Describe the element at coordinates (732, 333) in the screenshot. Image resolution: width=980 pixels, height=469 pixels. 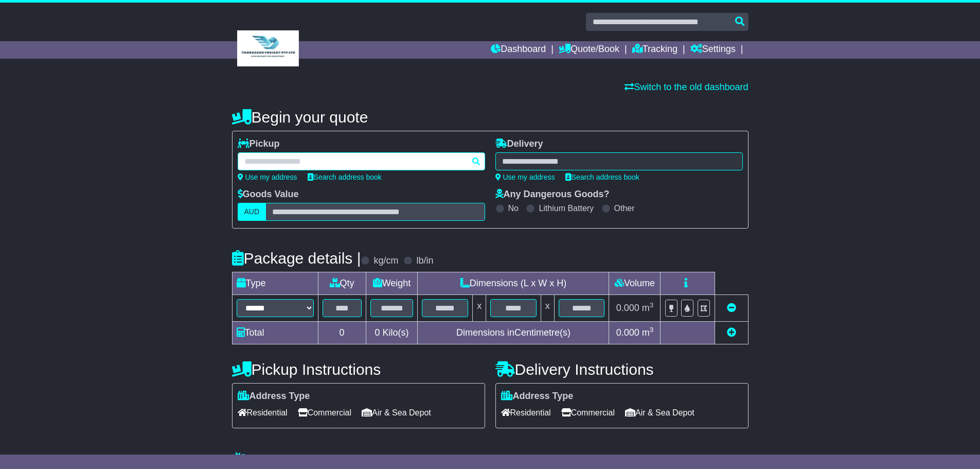
I see `a: Add new item` at that location.